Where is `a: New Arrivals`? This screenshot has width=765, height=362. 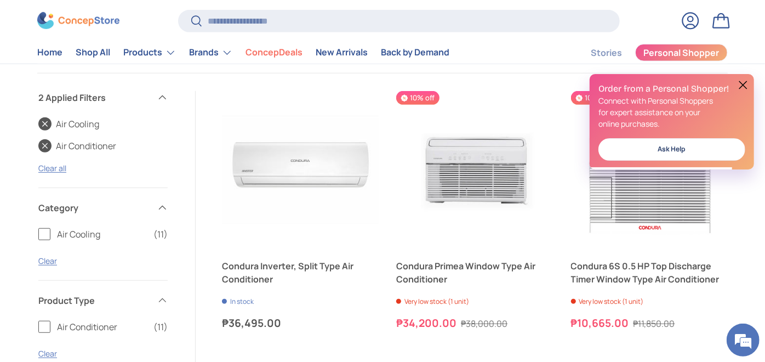 a: New Arrivals is located at coordinates (342, 52).